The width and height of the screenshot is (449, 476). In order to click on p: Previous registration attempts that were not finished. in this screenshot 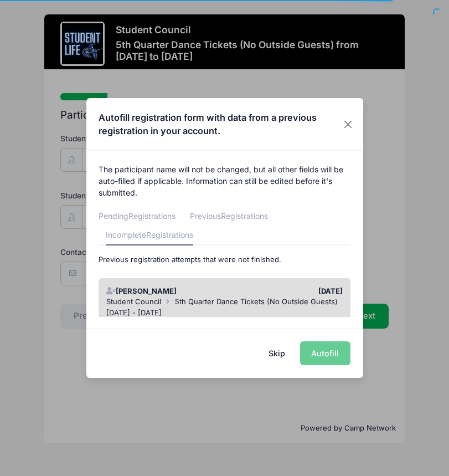, I will do `click(224, 260)`.